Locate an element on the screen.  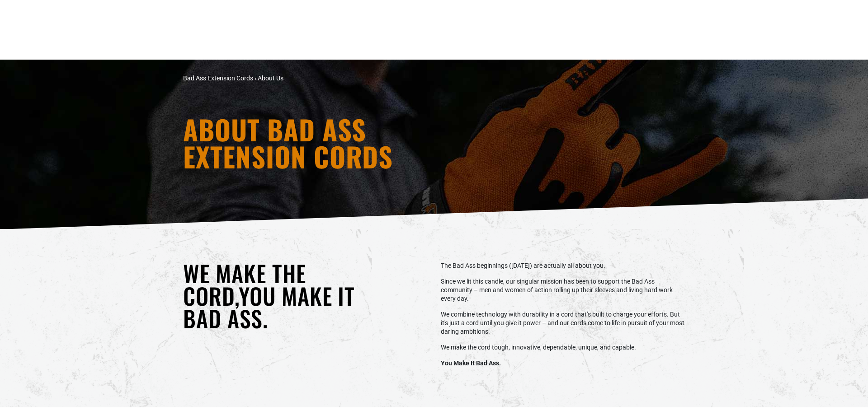
p: We make the cord tough, innovative, dependable, unique, and capable. is located at coordinates (562, 348).